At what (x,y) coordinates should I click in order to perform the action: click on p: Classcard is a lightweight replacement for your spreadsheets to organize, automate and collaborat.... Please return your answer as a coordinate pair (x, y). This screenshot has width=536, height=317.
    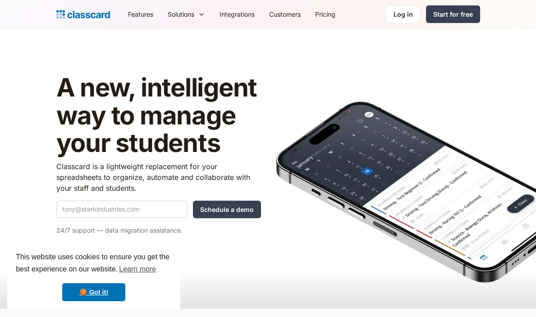
    Looking at the image, I should click on (159, 177).